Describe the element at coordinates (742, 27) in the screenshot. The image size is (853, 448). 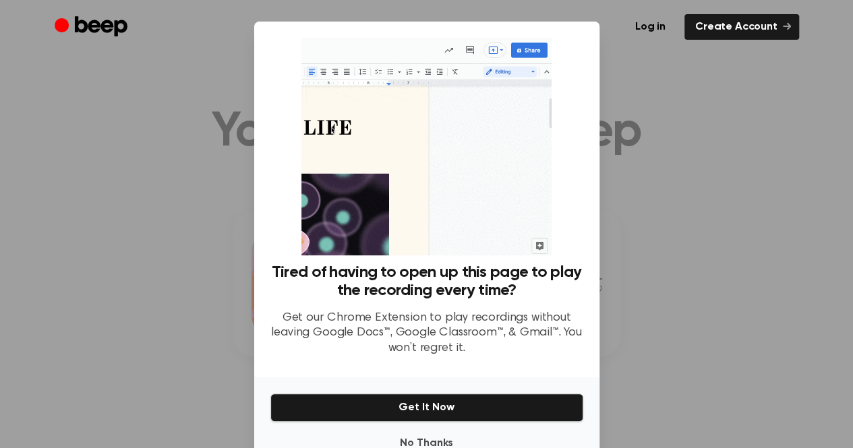
I see `a: Create Account` at that location.